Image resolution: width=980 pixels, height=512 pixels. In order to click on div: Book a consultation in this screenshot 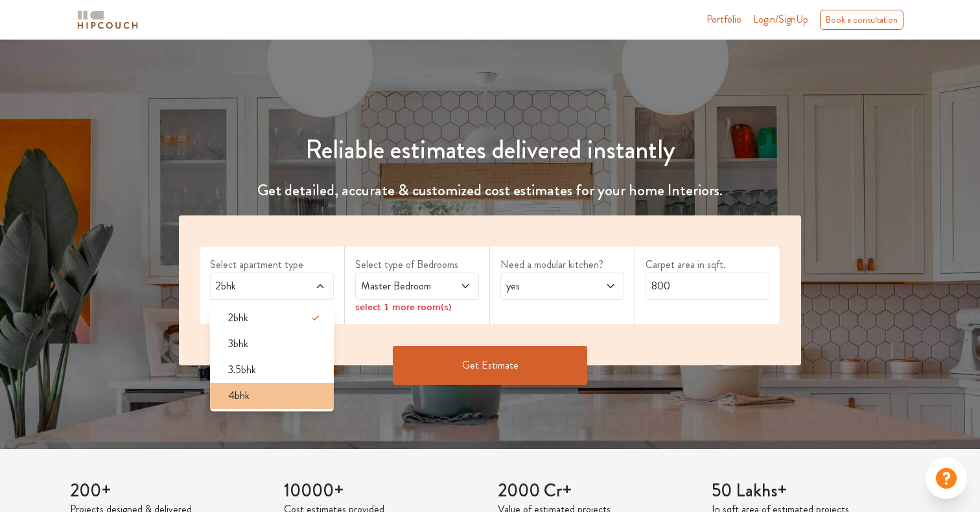, I will do `click(861, 19)`.